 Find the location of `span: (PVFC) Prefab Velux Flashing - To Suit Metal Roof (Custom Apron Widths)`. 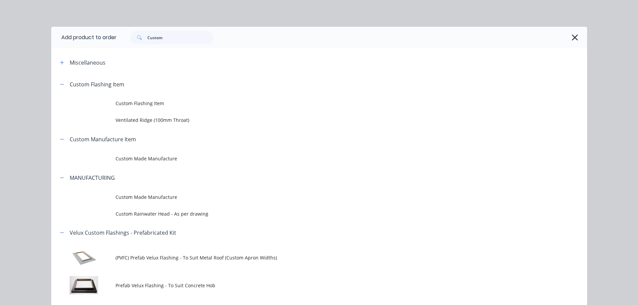

span: (PVFC) Prefab Velux Flashing - To Suit Metal Roof (Custom Apron Widths) is located at coordinates (304, 258).